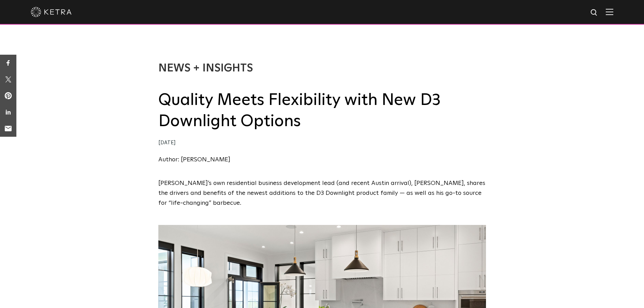 The width and height of the screenshot is (644, 308). I want to click on img: ketra-logo-2019-white, so click(51, 12).